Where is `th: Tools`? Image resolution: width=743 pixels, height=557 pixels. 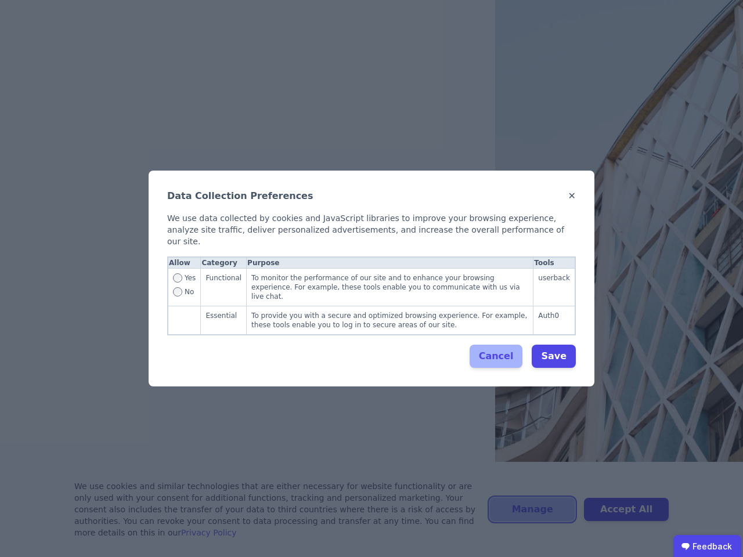
th: Tools is located at coordinates (554, 263).